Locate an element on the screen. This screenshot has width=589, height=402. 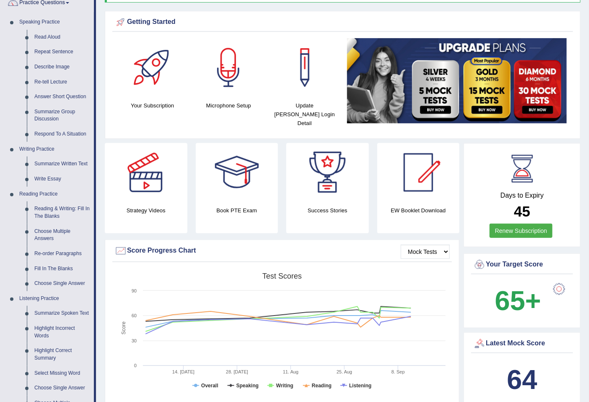
text: 60 is located at coordinates (134, 315).